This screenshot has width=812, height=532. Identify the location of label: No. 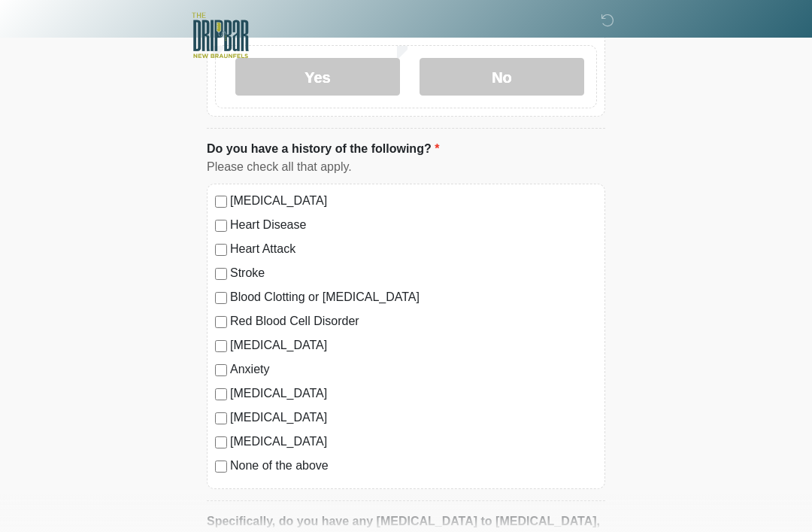
(501, 77).